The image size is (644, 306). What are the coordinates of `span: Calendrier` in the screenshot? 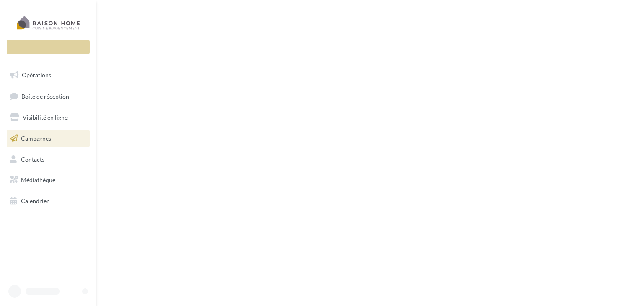 It's located at (35, 200).